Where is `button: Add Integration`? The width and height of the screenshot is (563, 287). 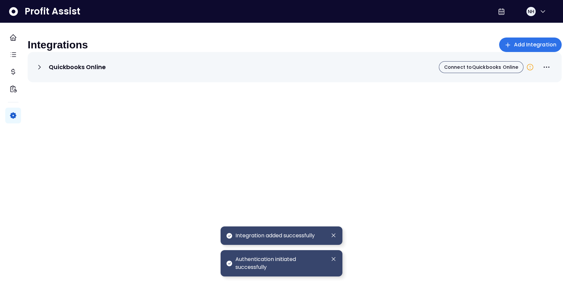 button: Add Integration is located at coordinates (530, 45).